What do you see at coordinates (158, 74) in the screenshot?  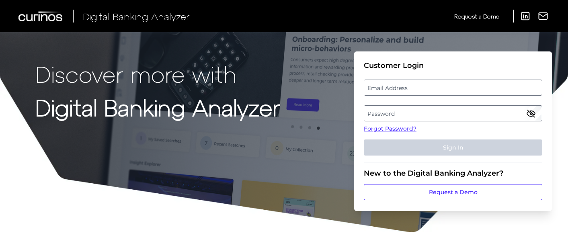 I see `p: Discover more with` at bounding box center [158, 74].